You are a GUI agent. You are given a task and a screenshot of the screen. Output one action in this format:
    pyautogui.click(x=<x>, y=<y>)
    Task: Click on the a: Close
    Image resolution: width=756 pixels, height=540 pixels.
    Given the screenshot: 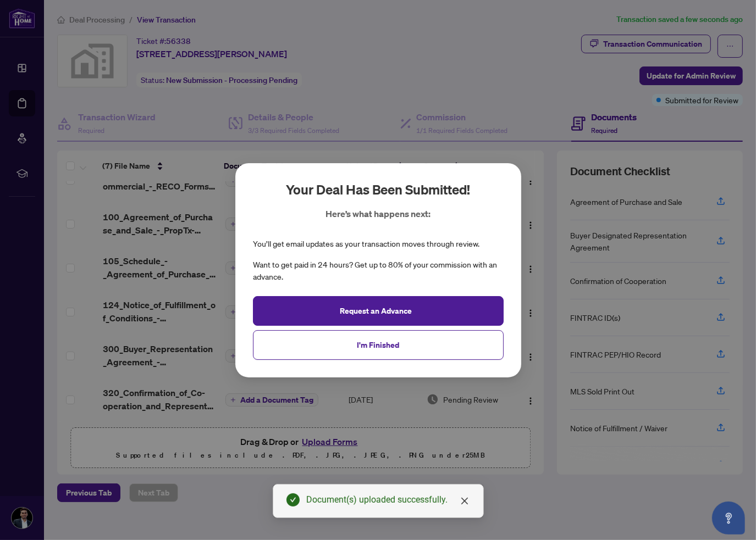 What is the action you would take?
    pyautogui.click(x=465, y=501)
    